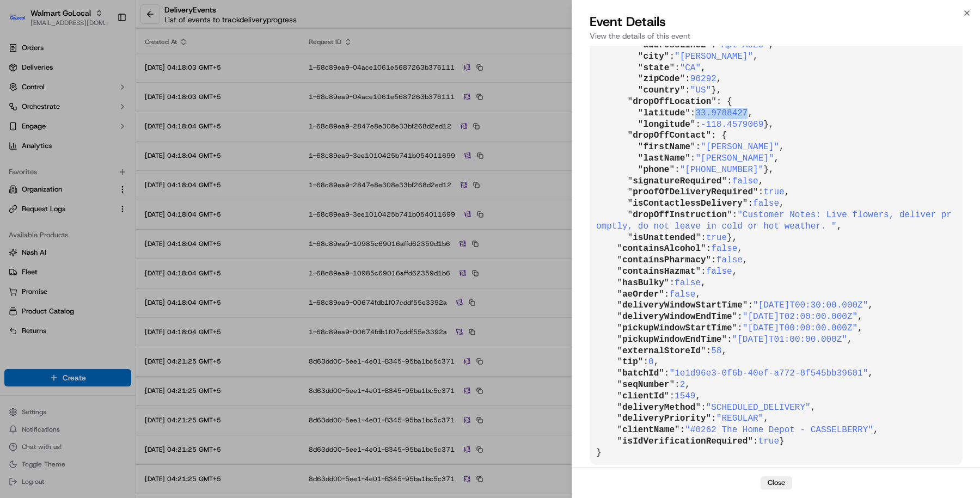 The width and height of the screenshot is (980, 498). I want to click on span: "REGULAR", so click(740, 419).